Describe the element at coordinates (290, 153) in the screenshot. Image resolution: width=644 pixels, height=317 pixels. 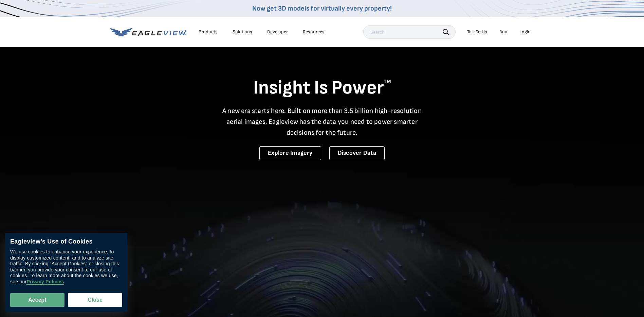
I see `a: Explore Imagery` at that location.